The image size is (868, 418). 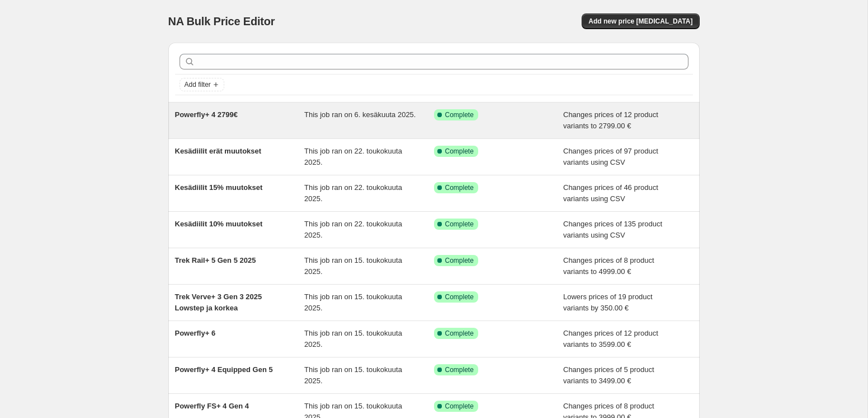 What do you see at coordinates (198, 85) in the screenshot?
I see `span: Add filter` at bounding box center [198, 85].